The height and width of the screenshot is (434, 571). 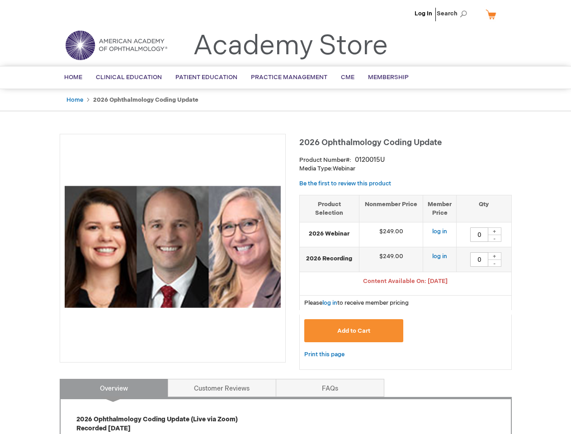 I want to click on a: Log In, so click(x=423, y=14).